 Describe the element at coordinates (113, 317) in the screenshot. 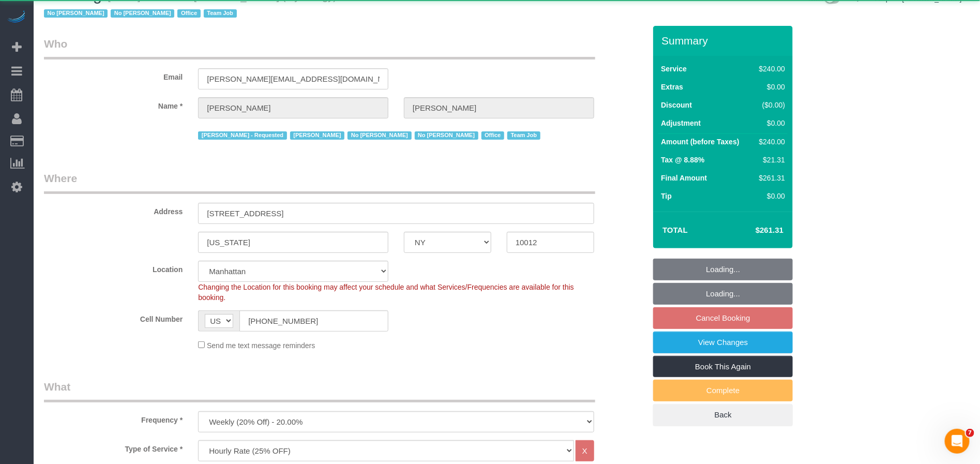

I see `label: Cell Number` at that location.